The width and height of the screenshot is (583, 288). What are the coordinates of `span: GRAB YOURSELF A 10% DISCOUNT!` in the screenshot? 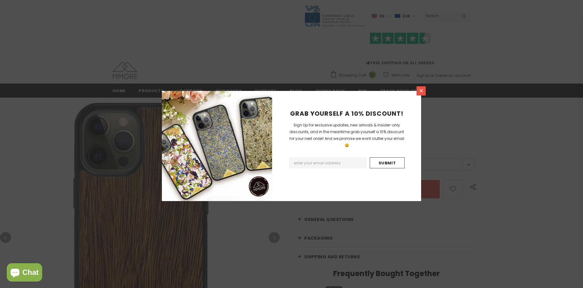 It's located at (347, 113).